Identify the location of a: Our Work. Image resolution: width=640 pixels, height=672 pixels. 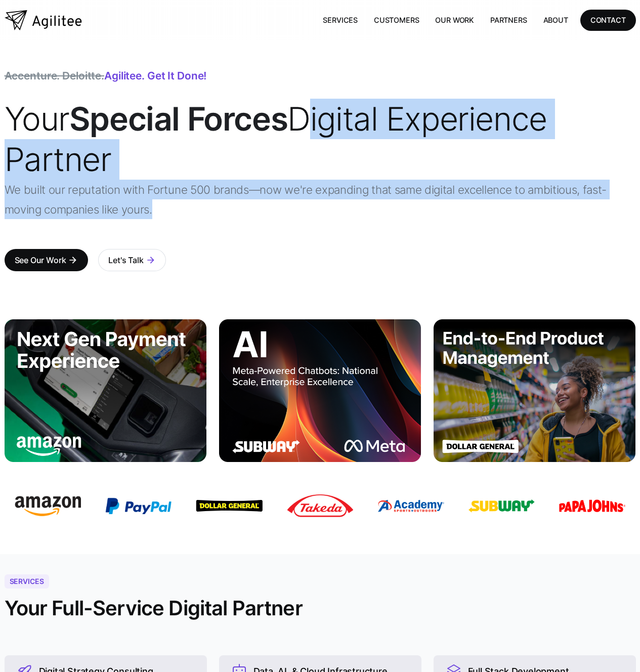
(454, 20).